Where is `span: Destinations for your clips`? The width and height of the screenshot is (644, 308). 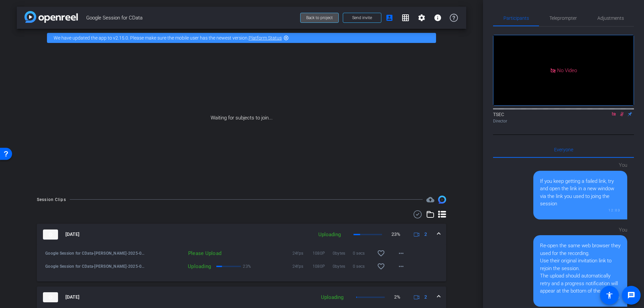
span: Destinations for your clips is located at coordinates (430, 200).